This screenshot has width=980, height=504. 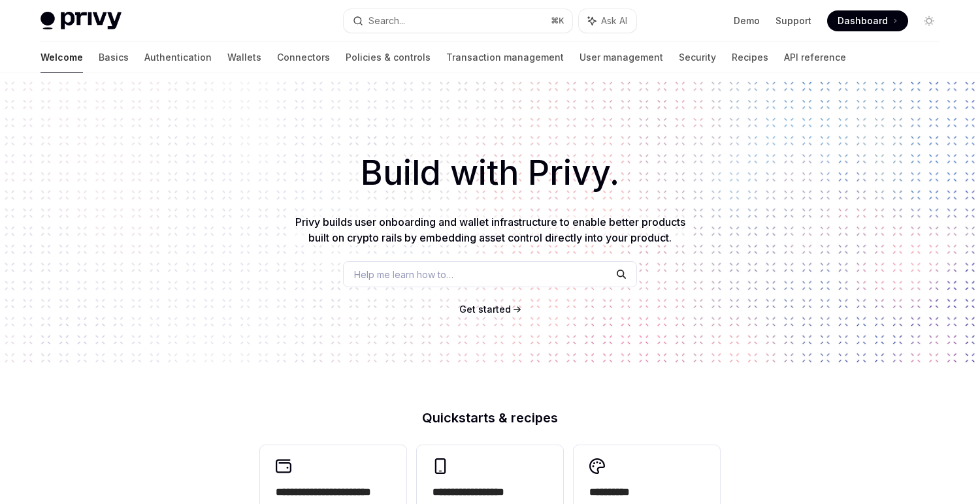 What do you see at coordinates (697, 57) in the screenshot?
I see `a: Security` at bounding box center [697, 57].